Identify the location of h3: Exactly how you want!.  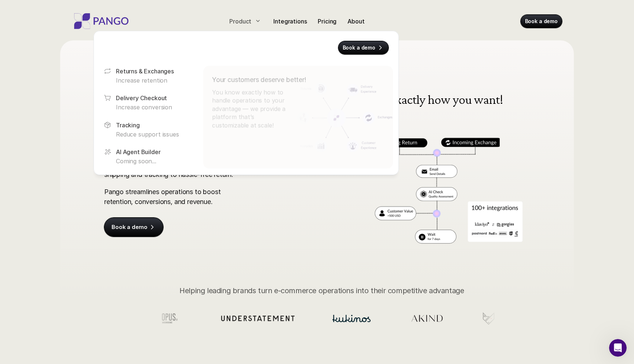
(447, 99).